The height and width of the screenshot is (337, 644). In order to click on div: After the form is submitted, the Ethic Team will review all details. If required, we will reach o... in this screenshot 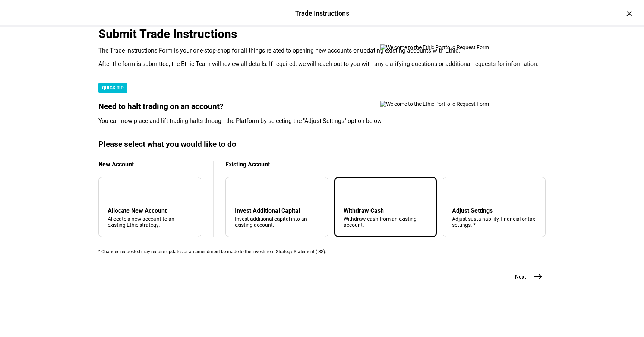, I will do `click(322, 64)`.